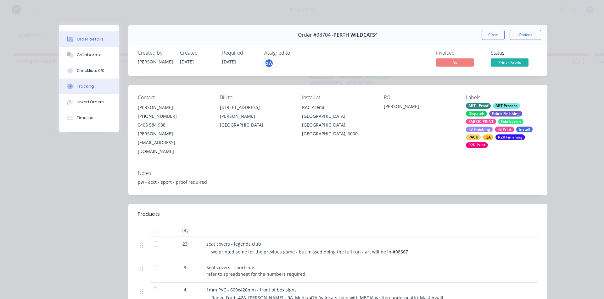 The image size is (604, 299). What do you see at coordinates (524, 130) in the screenshot?
I see `div: Install` at bounding box center [524, 130].